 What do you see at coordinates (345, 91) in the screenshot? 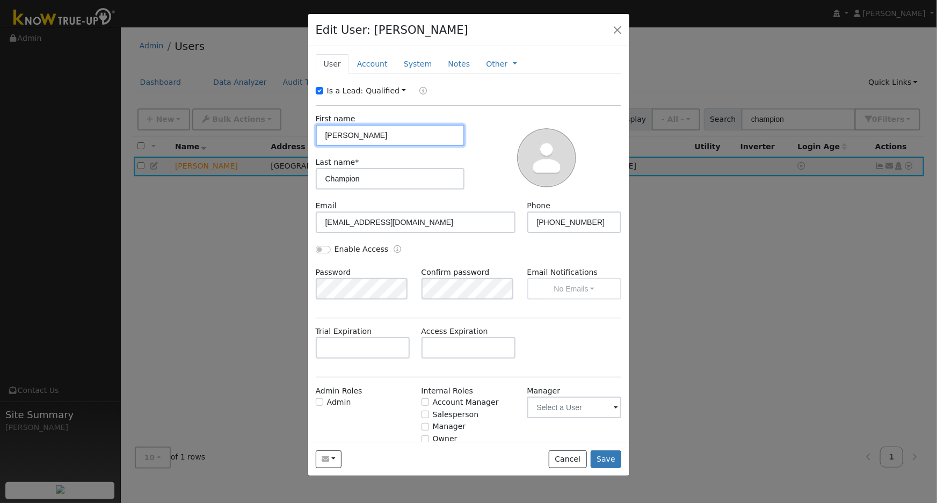
I see `label: Is a Lead:` at bounding box center [345, 91].